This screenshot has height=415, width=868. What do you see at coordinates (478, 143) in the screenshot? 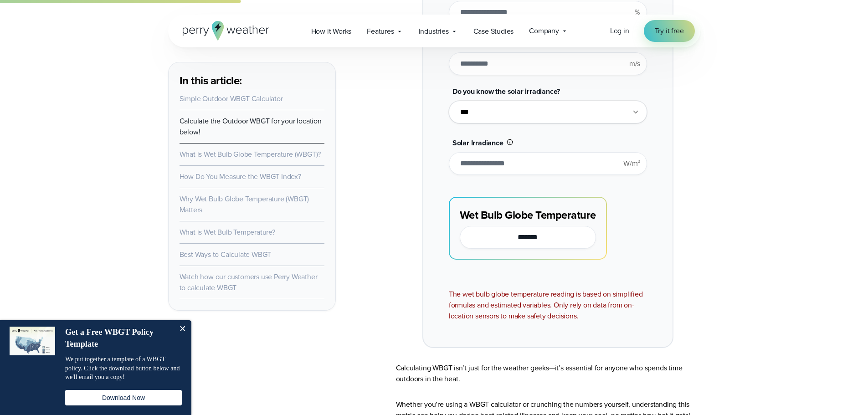
I see `span: Solar Irradiance` at bounding box center [478, 143].